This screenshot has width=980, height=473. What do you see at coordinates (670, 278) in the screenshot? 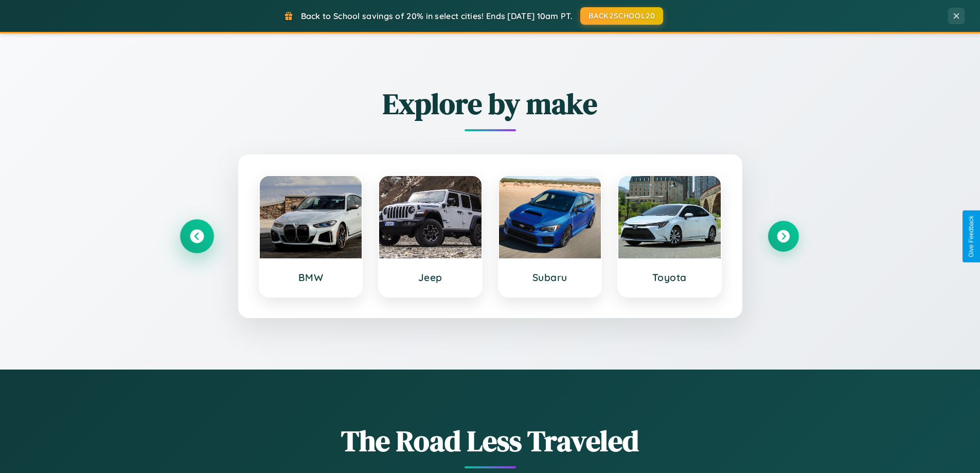
I see `h3: Toyota` at bounding box center [670, 278].